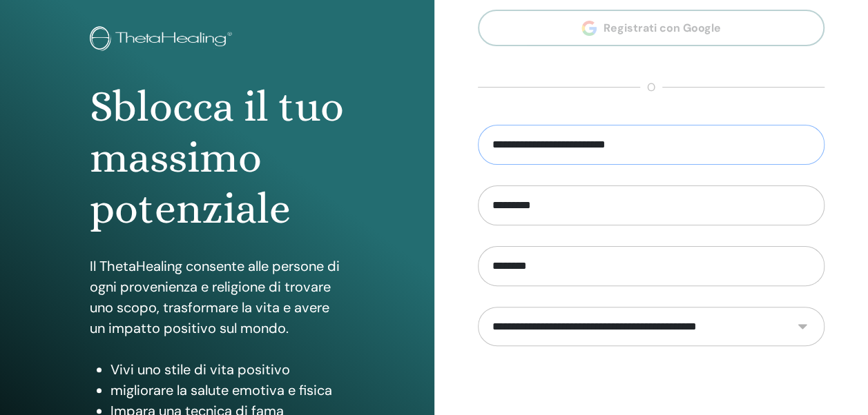 This screenshot has height=415, width=868. What do you see at coordinates (217, 158) in the screenshot?
I see `h1: Sblocca il tuo massimo potenziale` at bounding box center [217, 158].